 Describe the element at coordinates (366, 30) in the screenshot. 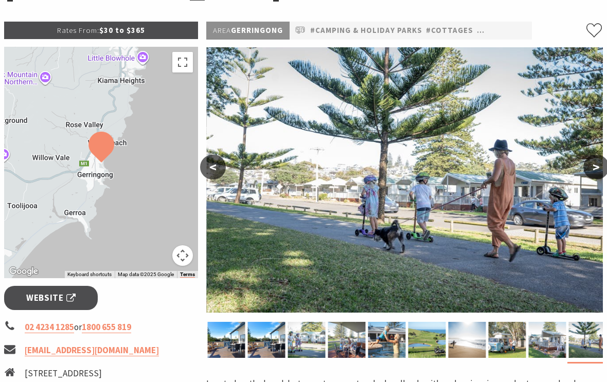

I see `a: #Camping & Holiday Parks` at that location.